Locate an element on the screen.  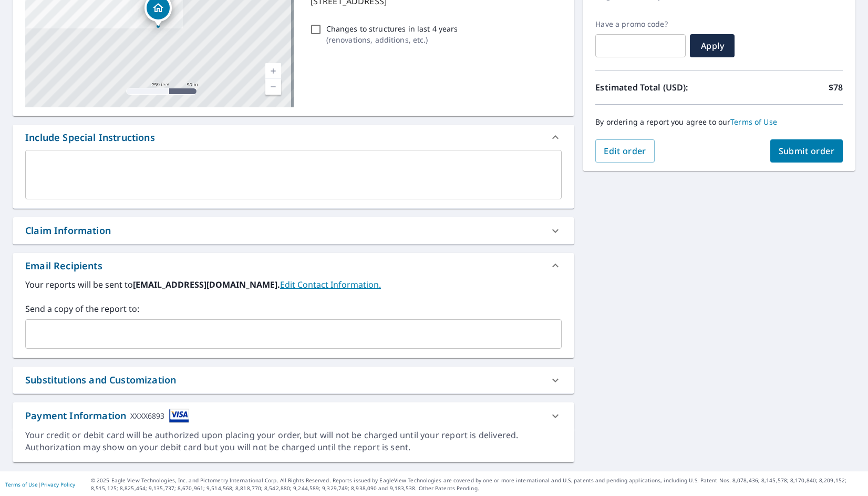
a: EditContactInfo is located at coordinates (331, 285).